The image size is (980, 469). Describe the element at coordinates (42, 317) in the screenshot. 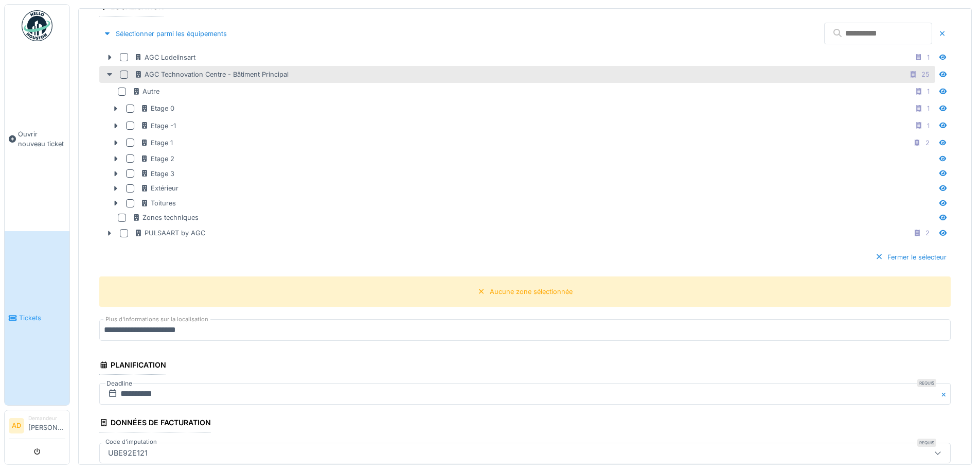

I see `span: Tickets` at that location.